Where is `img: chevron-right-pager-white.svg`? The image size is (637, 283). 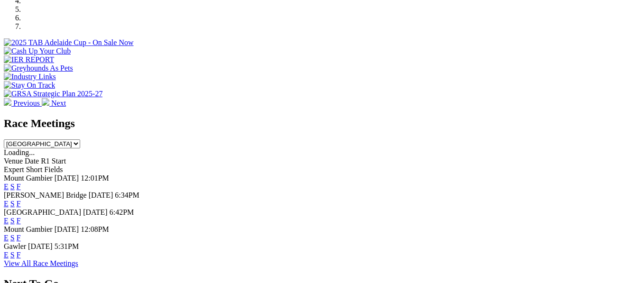
img: chevron-right-pager-white.svg is located at coordinates (46, 102).